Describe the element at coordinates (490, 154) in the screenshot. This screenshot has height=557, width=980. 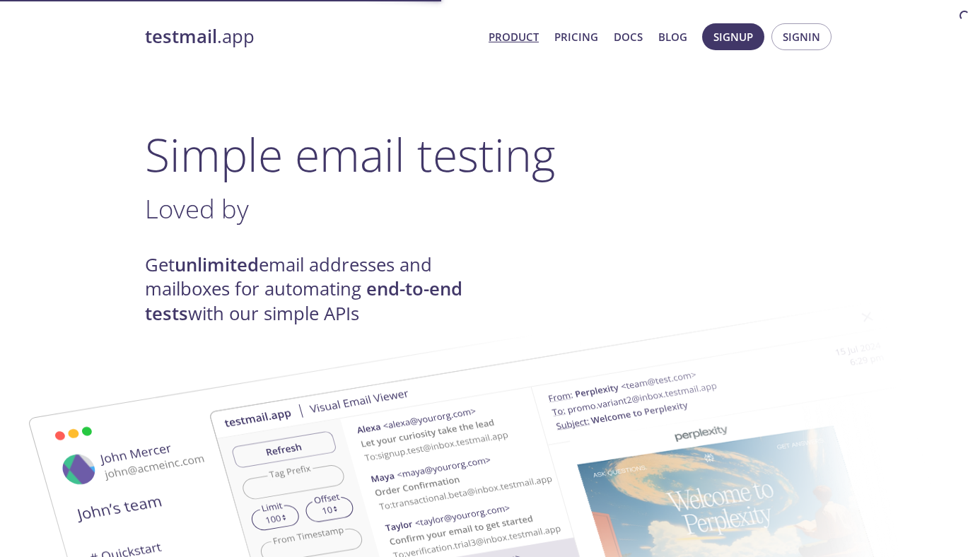
I see `h1: Simple email testing` at that location.